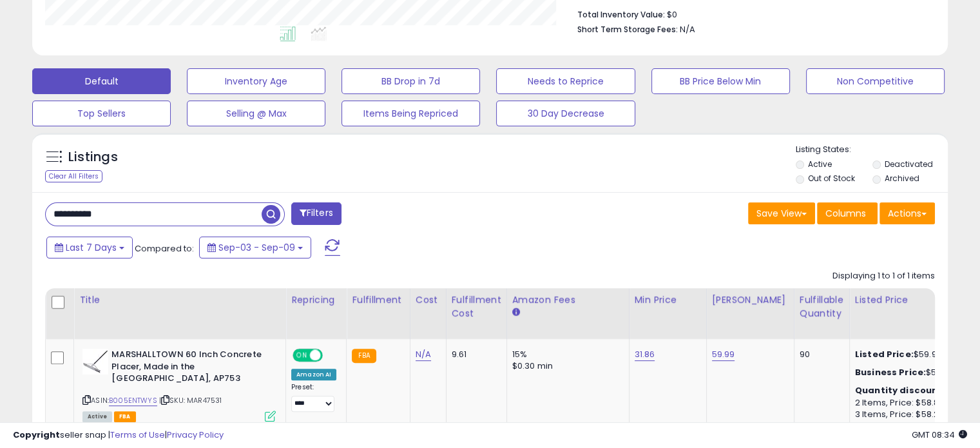 This screenshot has width=980, height=448. What do you see at coordinates (822, 307) in the screenshot?
I see `div: Fulfillable Quantity` at bounding box center [822, 307].